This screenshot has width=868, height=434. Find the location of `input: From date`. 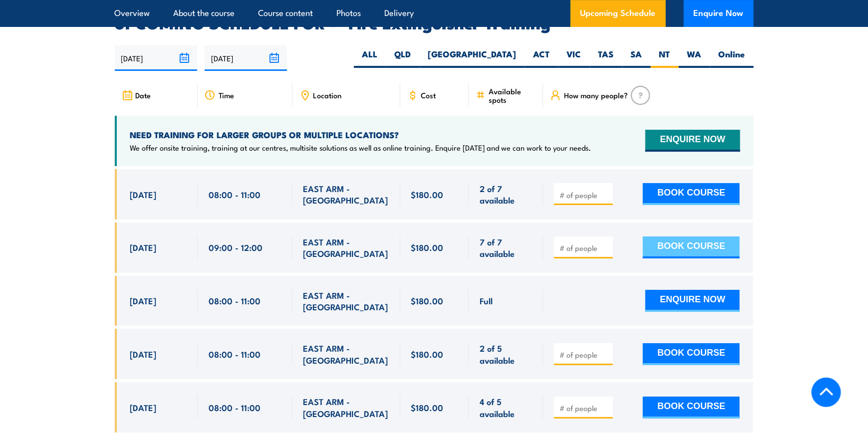

input: From date is located at coordinates (156, 58).